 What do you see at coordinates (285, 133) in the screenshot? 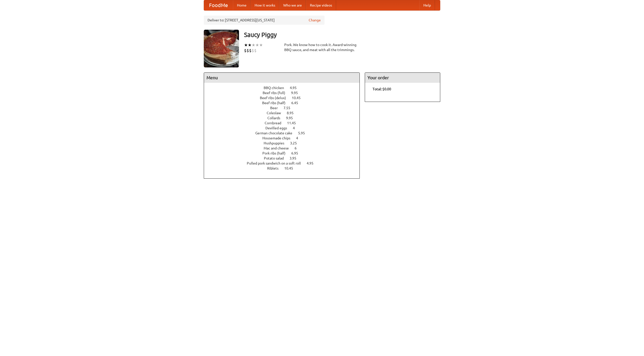
I see `a: German chocolate cake 5.95` at bounding box center [285, 133].